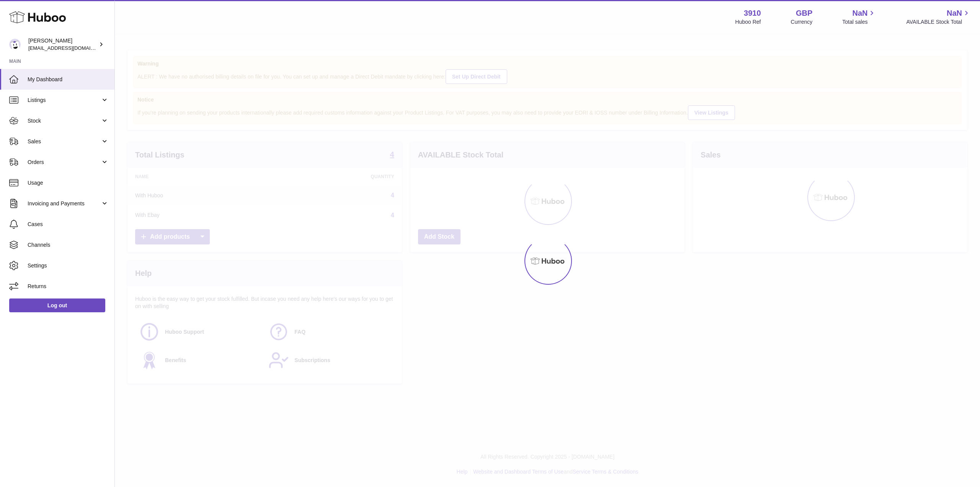  What do you see at coordinates (64, 121) in the screenshot?
I see `span: Stock` at bounding box center [64, 121].